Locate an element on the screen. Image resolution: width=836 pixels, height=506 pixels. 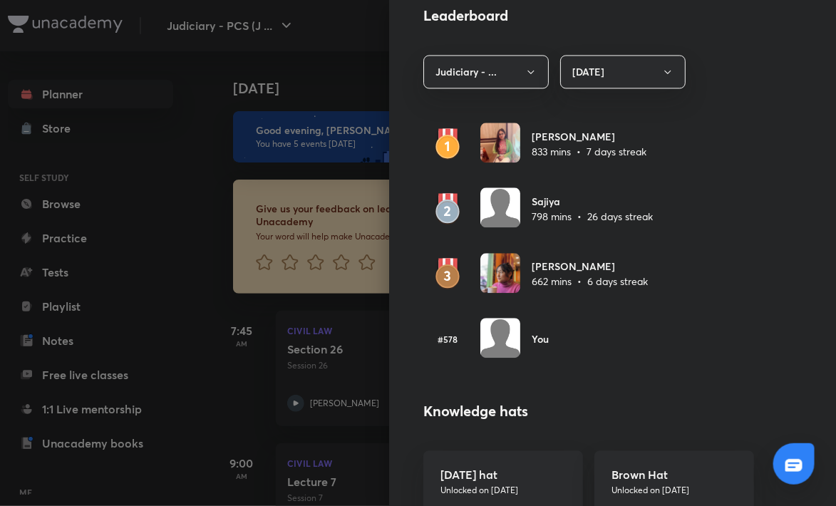
h6: Sajiya is located at coordinates (592, 201).